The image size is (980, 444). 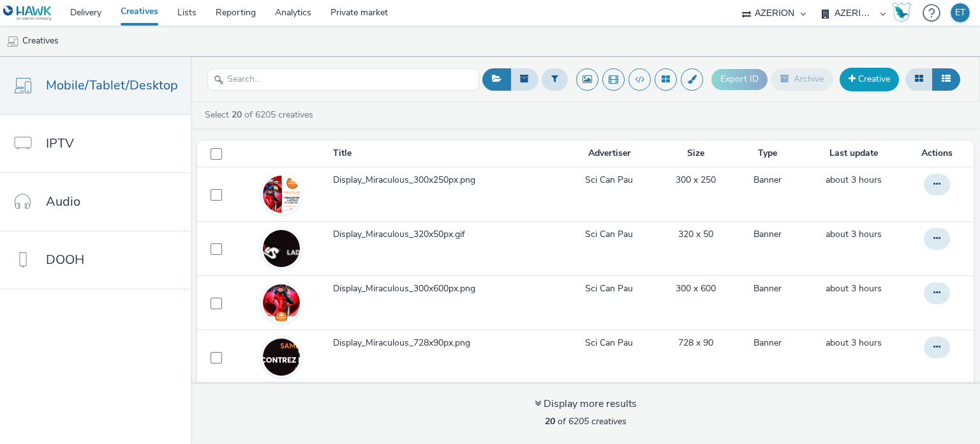 What do you see at coordinates (739, 79) in the screenshot?
I see `button: Export ID` at bounding box center [739, 79].